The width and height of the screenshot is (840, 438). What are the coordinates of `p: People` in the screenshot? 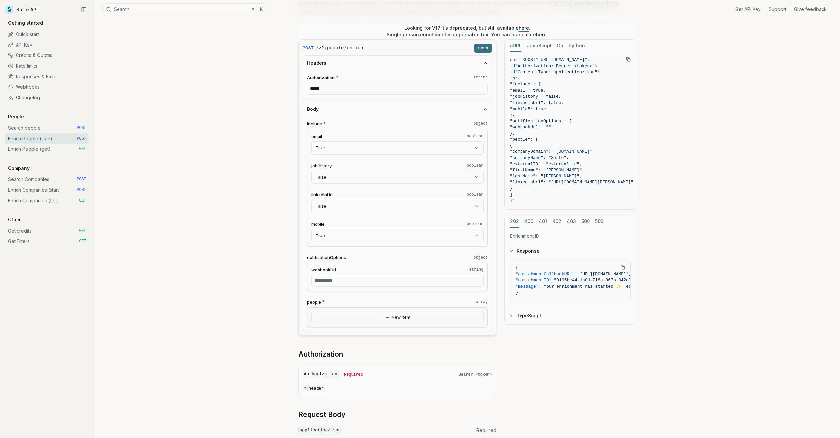 It's located at (16, 117).